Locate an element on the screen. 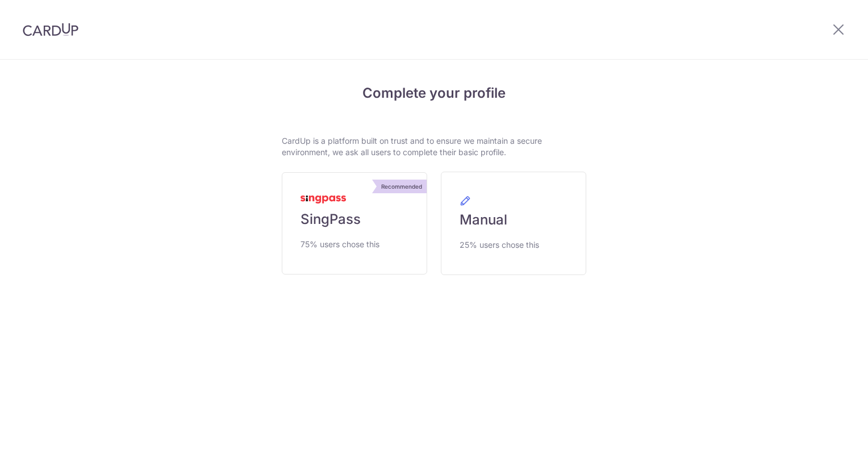 This screenshot has width=868, height=474. p: CardUp is a platform built on trust and to ensure we maintain a secure environment, we ask all us... is located at coordinates (434, 146).